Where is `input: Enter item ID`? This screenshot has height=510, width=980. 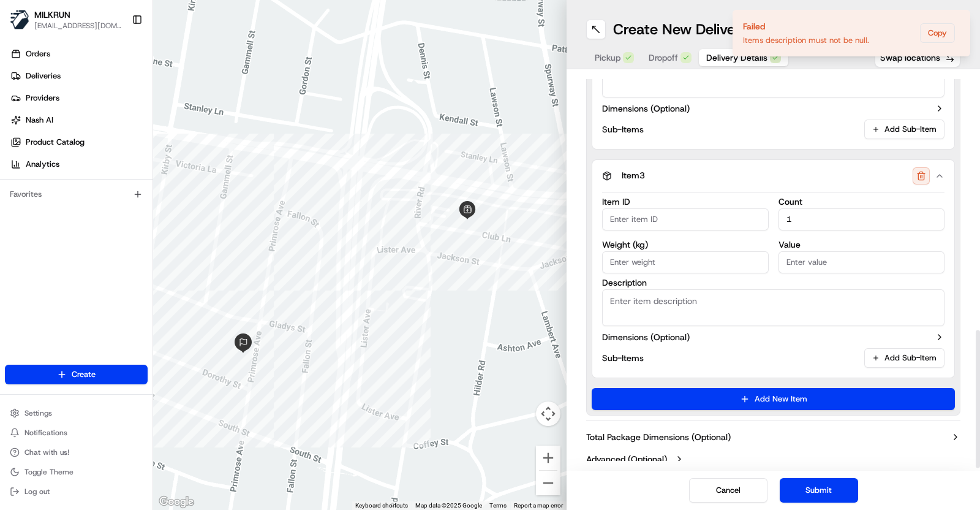 input: Enter item ID is located at coordinates (686, 219).